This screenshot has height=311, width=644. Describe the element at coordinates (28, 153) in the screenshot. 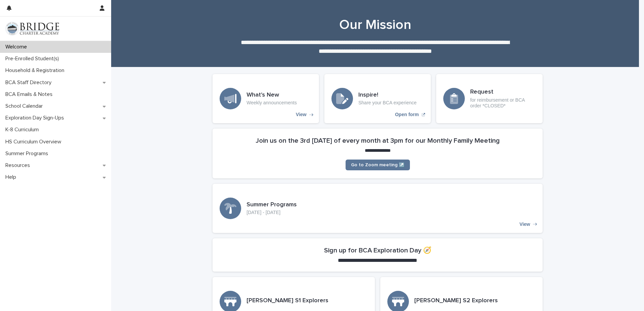

I see `p: Summer Programs` at that location.